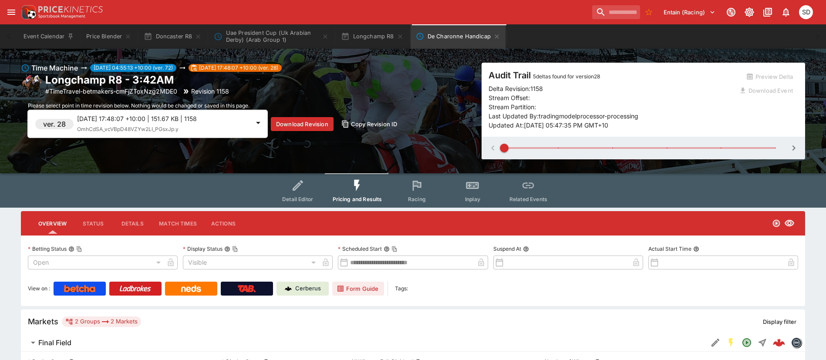 This screenshot has height=360, width=826. What do you see at coordinates (54, 124) in the screenshot?
I see `h6: ver. 28` at bounding box center [54, 124].